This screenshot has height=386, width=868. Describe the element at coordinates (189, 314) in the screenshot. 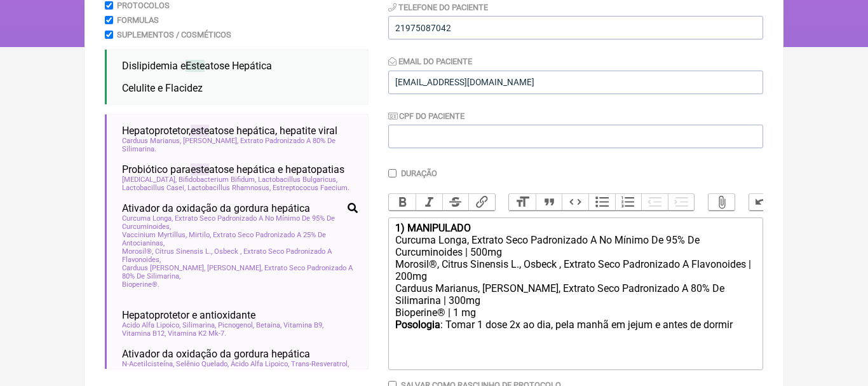

I see `span: Hepatoprotetor e antioxidante` at that location.